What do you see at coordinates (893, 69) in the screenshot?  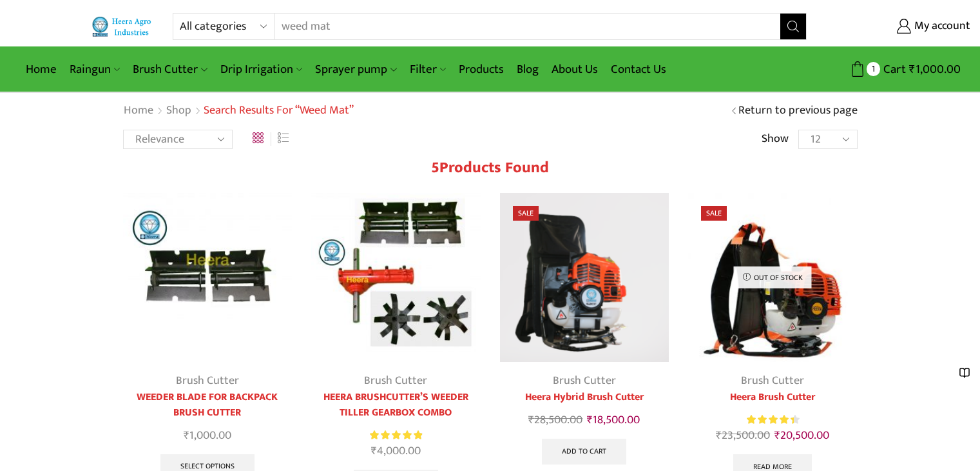 I see `span: Cart` at bounding box center [893, 69].